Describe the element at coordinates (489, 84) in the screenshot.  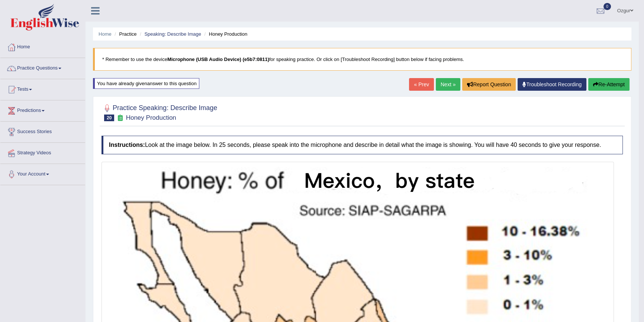
I see `button: Report Question` at that location.